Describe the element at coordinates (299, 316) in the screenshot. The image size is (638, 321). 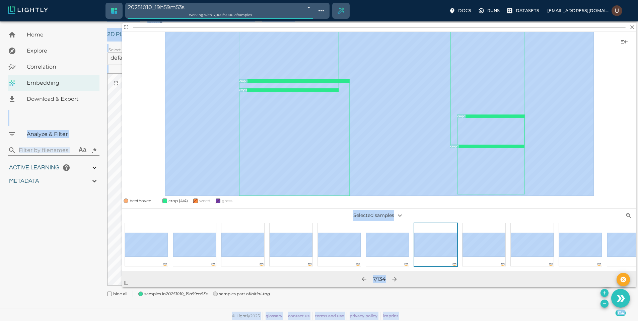
I see `a: contact us` at that location.